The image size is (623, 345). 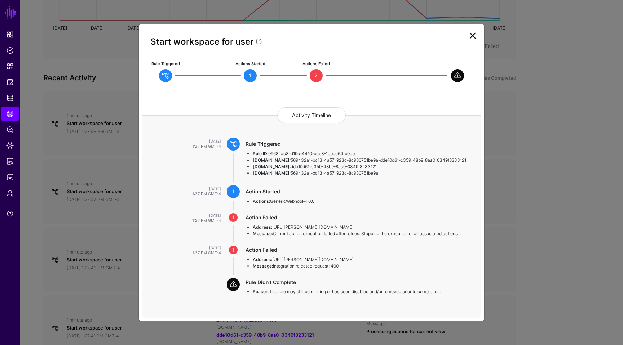 I want to click on a: Start workspace for user, so click(x=206, y=41).